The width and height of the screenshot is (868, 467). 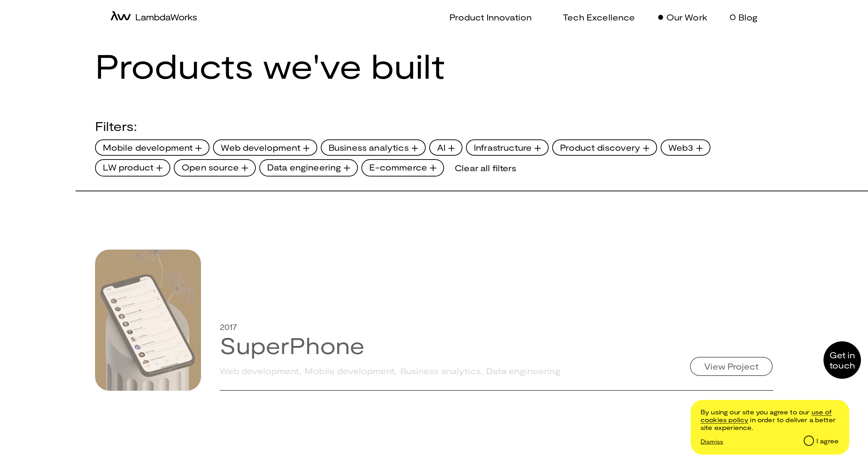 What do you see at coordinates (350, 371) in the screenshot?
I see `div: Mobile development ,` at bounding box center [350, 371].